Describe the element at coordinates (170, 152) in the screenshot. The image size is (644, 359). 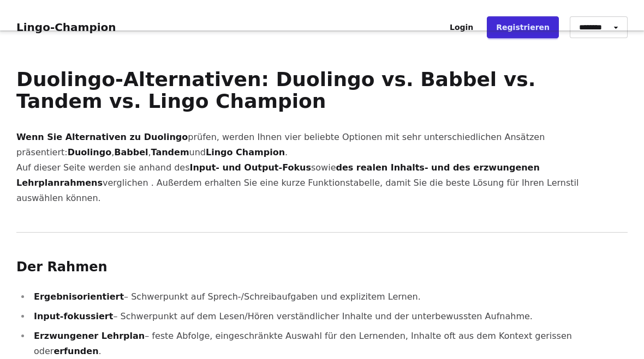
I see `font: Tandem` at that location.